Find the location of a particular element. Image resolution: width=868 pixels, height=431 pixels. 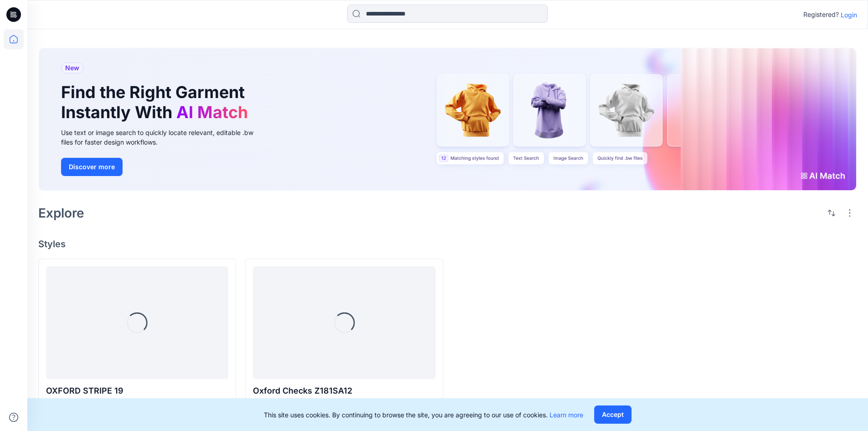

h1: Find the Right Garment Instantly With is located at coordinates (157, 102).